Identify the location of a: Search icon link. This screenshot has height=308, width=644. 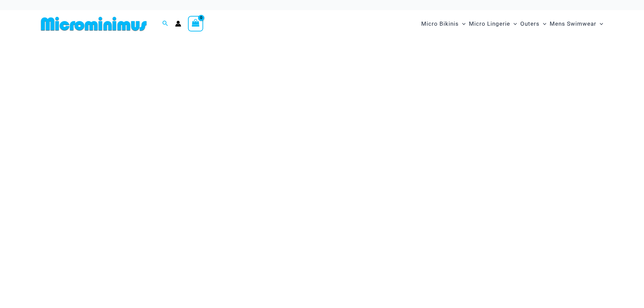
(165, 24).